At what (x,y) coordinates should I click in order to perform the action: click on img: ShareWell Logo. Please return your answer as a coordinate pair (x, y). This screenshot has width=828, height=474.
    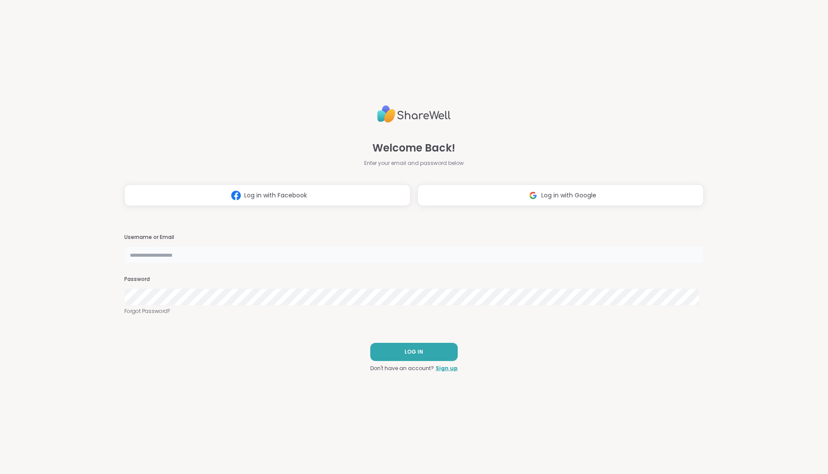
    Looking at the image, I should click on (414, 114).